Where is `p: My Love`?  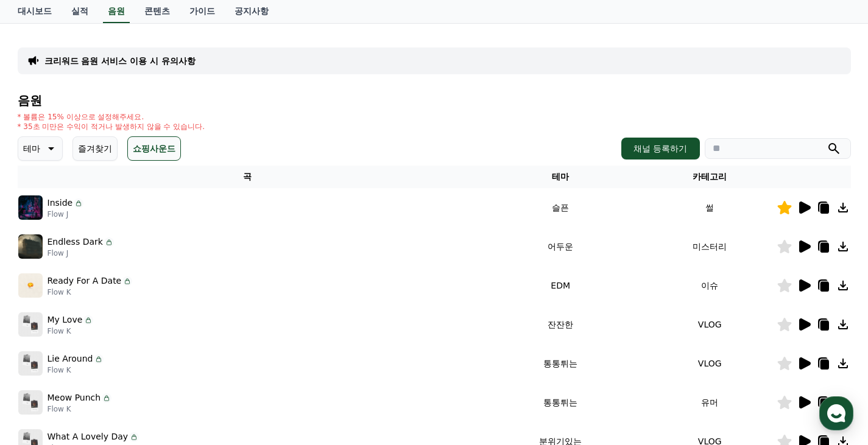
p: My Love is located at coordinates (65, 320).